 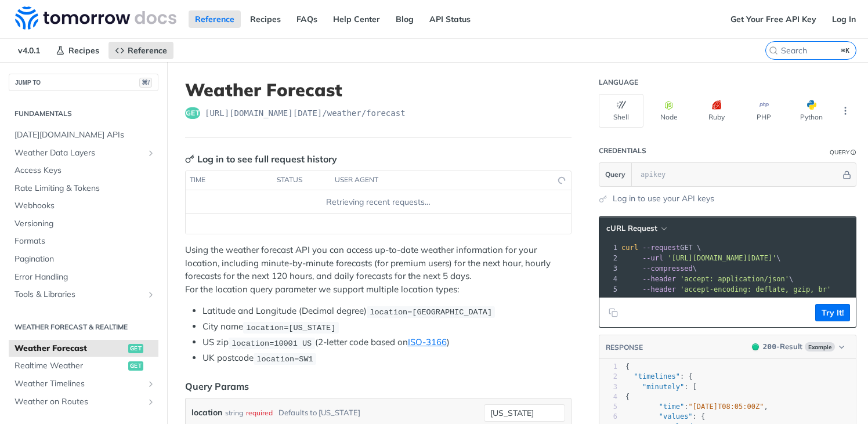 What do you see at coordinates (845, 111) in the screenshot?
I see `button: More Languages` at bounding box center [845, 111].